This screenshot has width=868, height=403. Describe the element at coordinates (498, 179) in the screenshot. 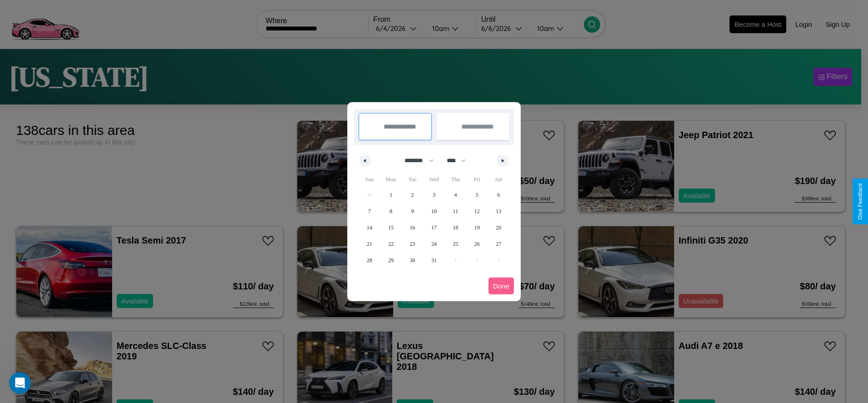

I see `span: Sat` at that location.